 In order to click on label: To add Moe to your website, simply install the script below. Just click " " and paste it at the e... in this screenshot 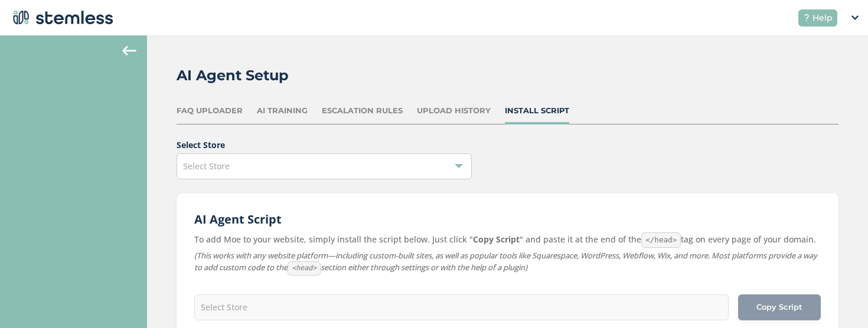, I will do `click(507, 240)`.